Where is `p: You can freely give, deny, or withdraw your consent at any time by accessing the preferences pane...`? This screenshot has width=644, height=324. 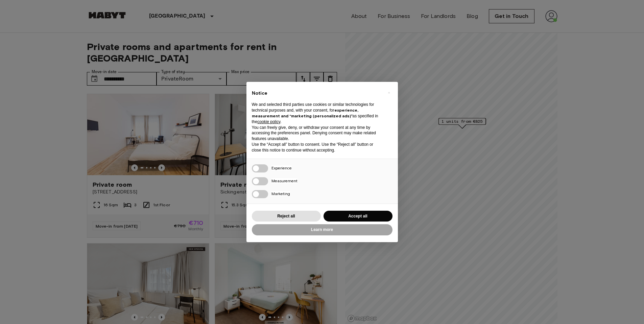 p: You can freely give, deny, or withdraw your consent at any time by accessing the preferences pane... is located at coordinates (317, 133).